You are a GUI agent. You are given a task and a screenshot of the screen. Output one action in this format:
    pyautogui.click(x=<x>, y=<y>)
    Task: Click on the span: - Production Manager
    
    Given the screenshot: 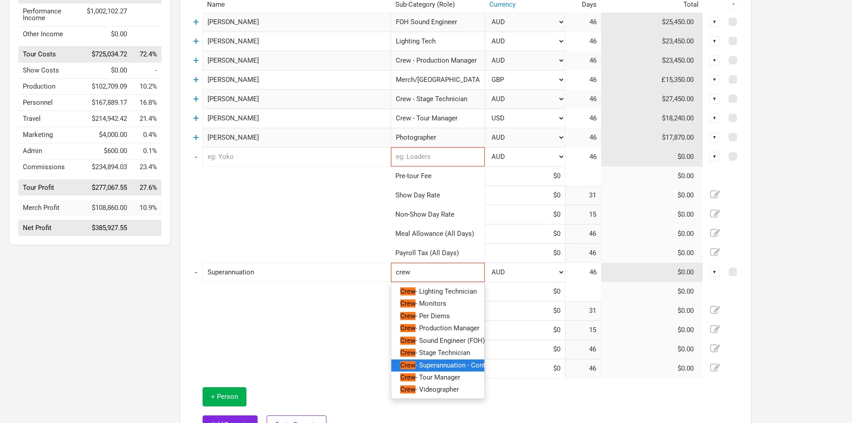 What is the action you would take?
    pyautogui.click(x=447, y=328)
    